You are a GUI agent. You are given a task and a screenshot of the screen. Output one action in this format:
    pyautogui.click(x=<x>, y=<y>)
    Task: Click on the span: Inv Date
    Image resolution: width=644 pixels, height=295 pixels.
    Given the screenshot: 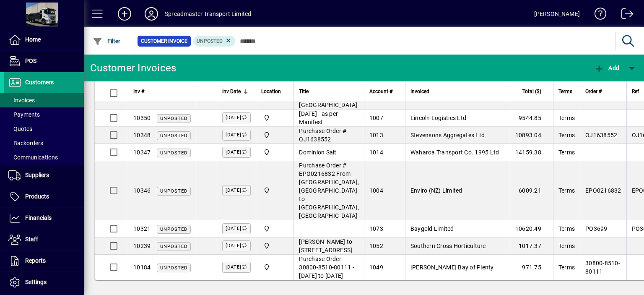 What is the action you would take?
    pyautogui.click(x=232, y=91)
    